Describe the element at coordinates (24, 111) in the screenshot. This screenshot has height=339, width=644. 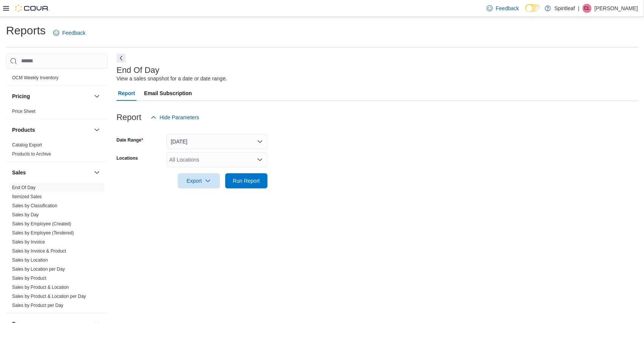
I see `span: Price Sheet` at that location.